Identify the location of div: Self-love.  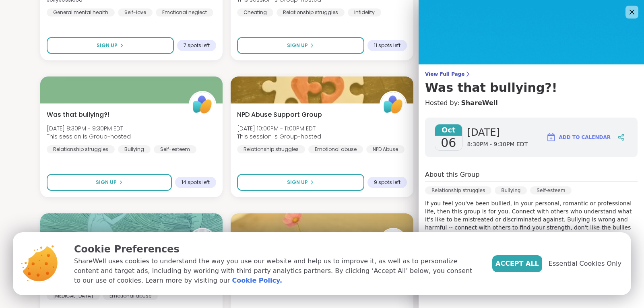
(135, 13).